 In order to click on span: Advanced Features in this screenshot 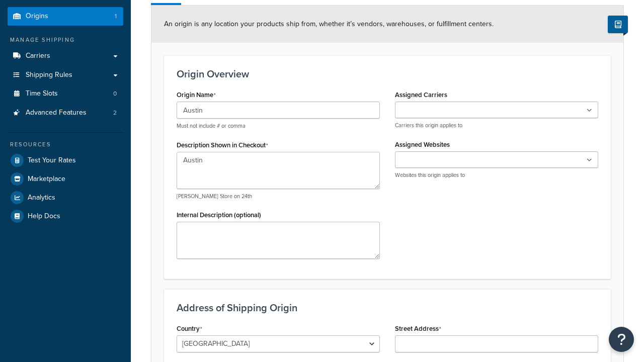, I will do `click(56, 112)`.